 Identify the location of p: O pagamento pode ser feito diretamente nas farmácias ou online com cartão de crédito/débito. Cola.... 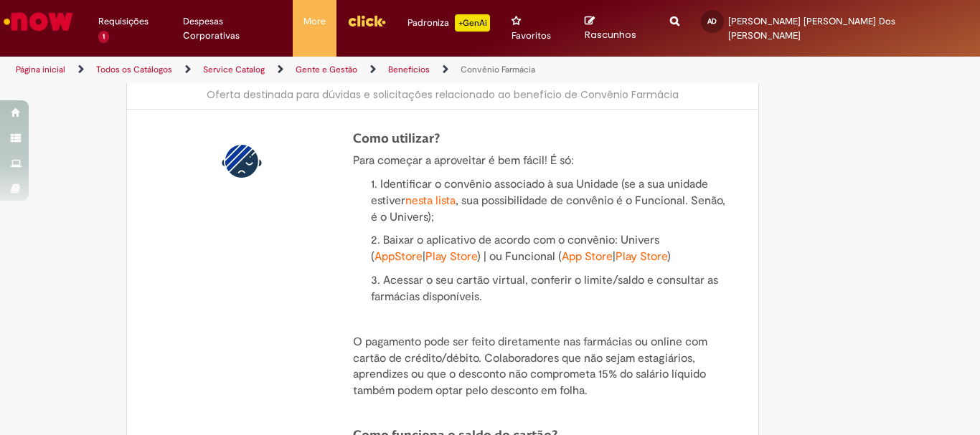
(543, 367).